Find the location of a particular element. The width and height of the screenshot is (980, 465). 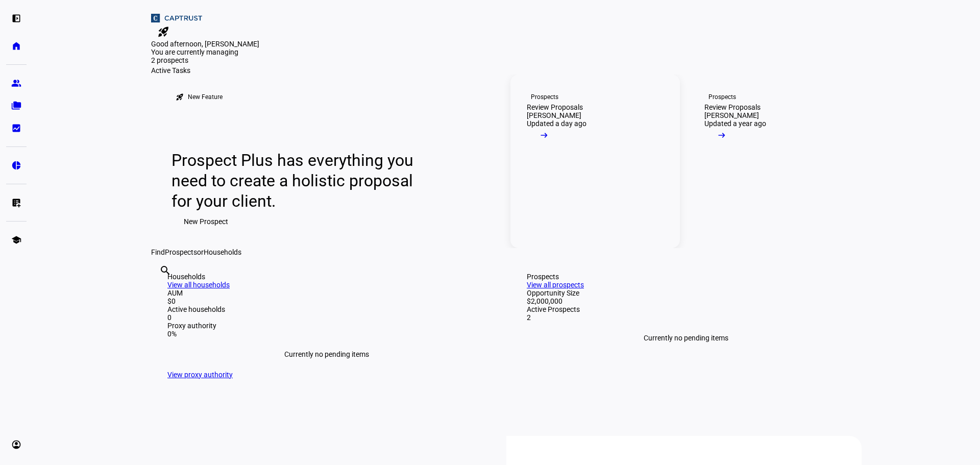

div: Active Tasks is located at coordinates (506, 71).